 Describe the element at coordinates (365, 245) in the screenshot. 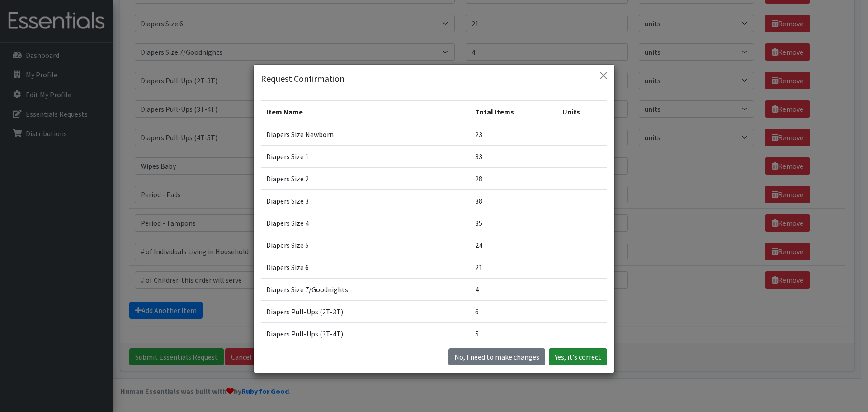

I see `td: Diapers Size 5` at that location.